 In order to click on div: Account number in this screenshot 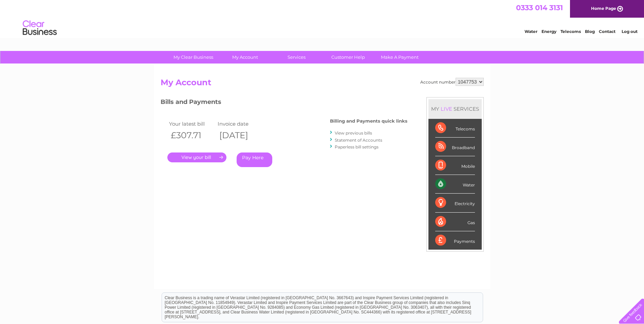, I will do `click(452, 82)`.